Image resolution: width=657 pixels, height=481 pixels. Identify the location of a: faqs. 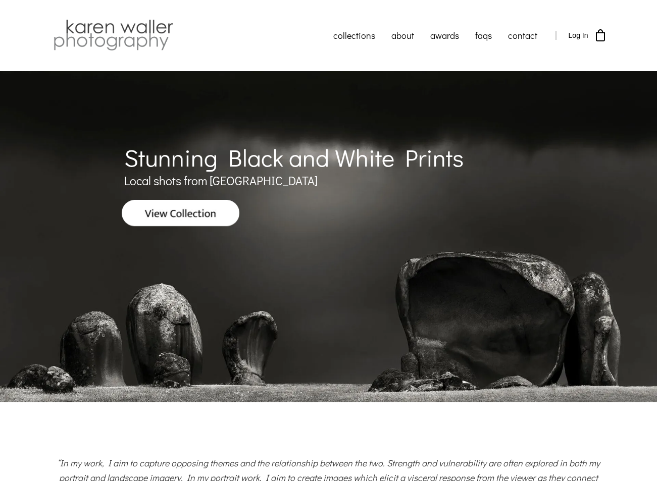
(483, 35).